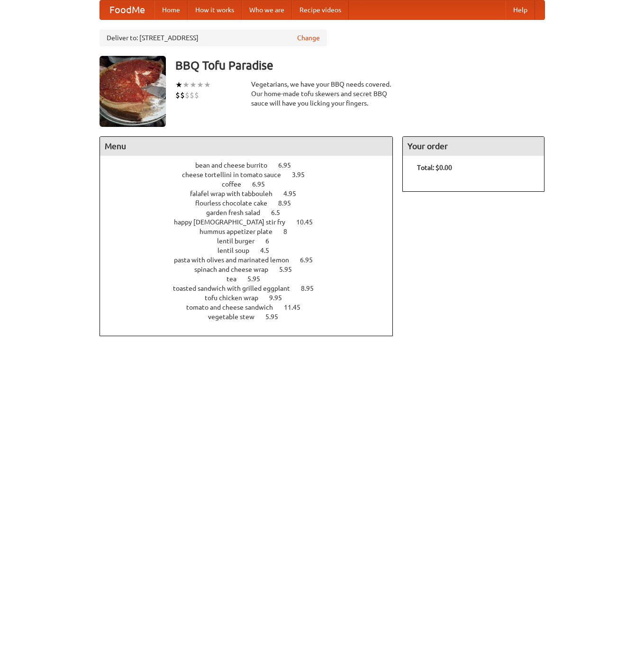 This screenshot has height=670, width=644. What do you see at coordinates (303, 175) in the screenshot?
I see `span: 3.95` at bounding box center [303, 175].